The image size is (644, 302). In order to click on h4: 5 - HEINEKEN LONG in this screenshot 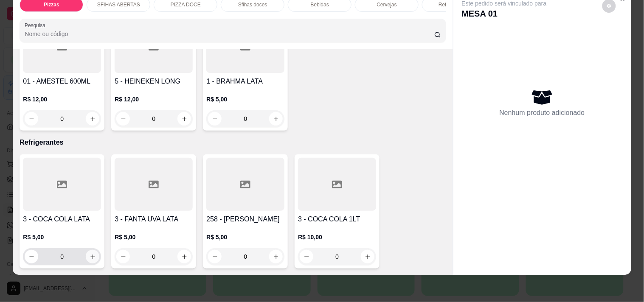, I will do `click(153, 82)`.